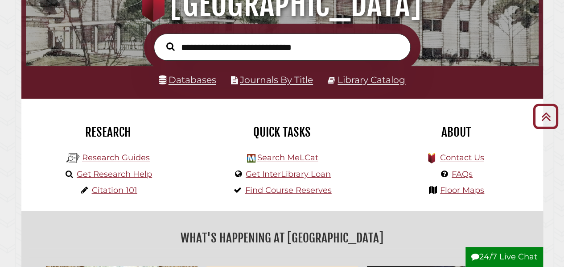 The image size is (564, 267). Describe the element at coordinates (546, 116) in the screenshot. I see `a: Back to Top` at that location.